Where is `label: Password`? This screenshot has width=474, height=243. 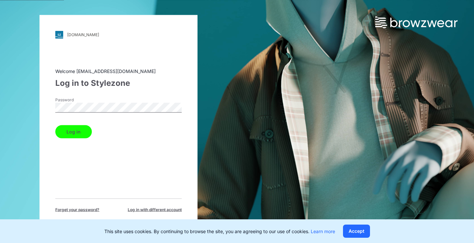
label: Password is located at coordinates (78, 100).